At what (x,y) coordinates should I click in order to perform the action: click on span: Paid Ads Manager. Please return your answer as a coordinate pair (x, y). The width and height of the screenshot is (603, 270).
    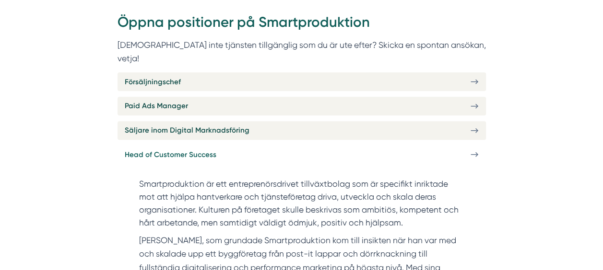
    Looking at the image, I should click on (156, 106).